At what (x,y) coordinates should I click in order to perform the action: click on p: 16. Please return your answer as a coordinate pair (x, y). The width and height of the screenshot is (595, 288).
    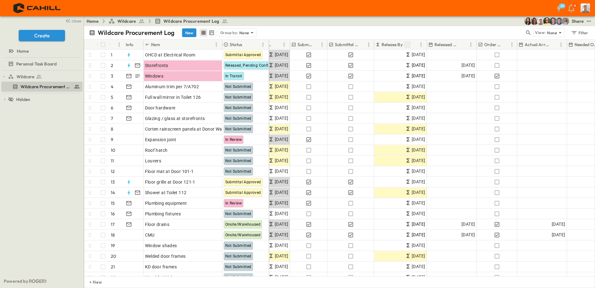
    Looking at the image, I should click on (113, 213).